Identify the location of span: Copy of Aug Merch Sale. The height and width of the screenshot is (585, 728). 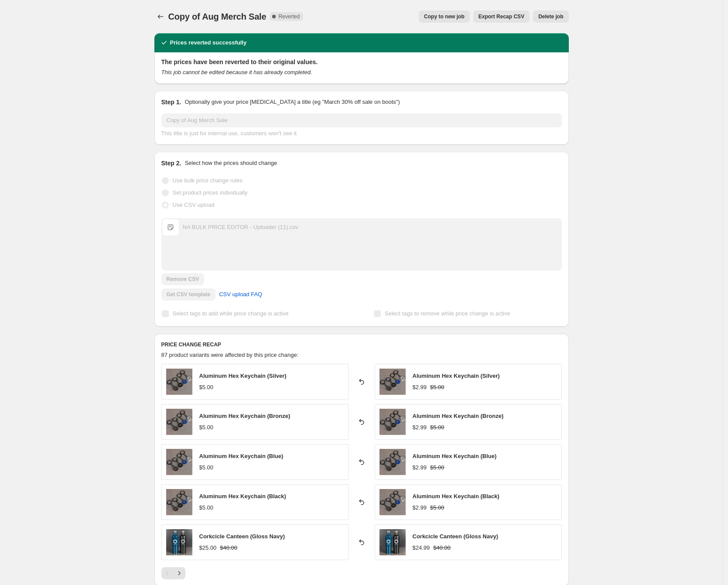
(217, 16).